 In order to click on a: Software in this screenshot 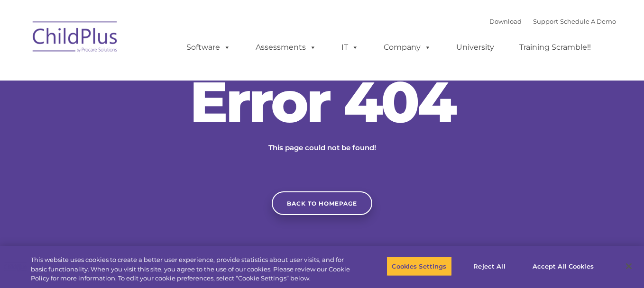, I will do `click(208, 47)`.